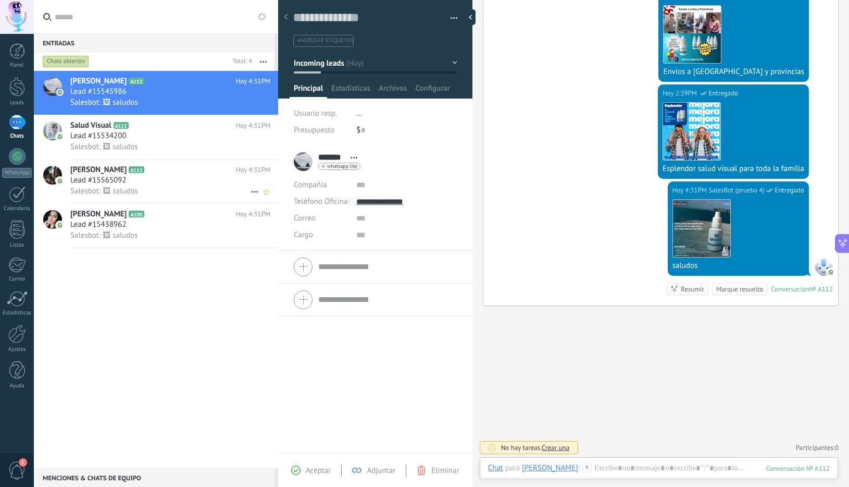  What do you see at coordinates (513, 468) in the screenshot?
I see `span: para` at bounding box center [513, 468].